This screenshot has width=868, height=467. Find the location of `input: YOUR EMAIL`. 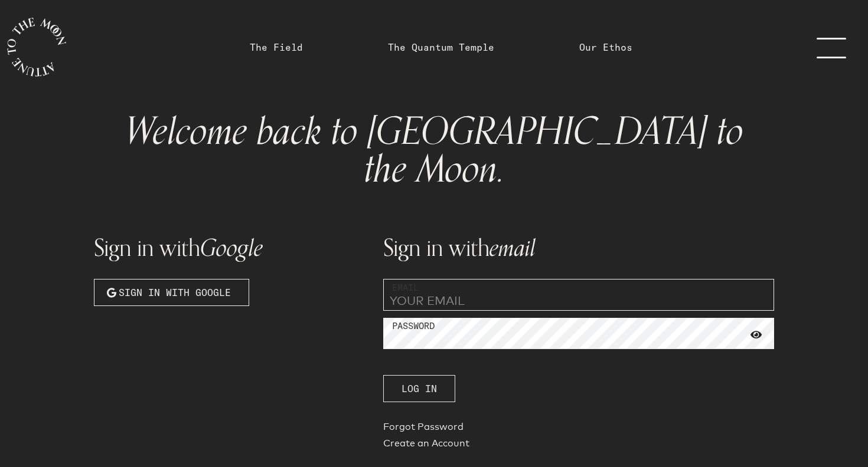

input: YOUR EMAIL is located at coordinates (578, 295).